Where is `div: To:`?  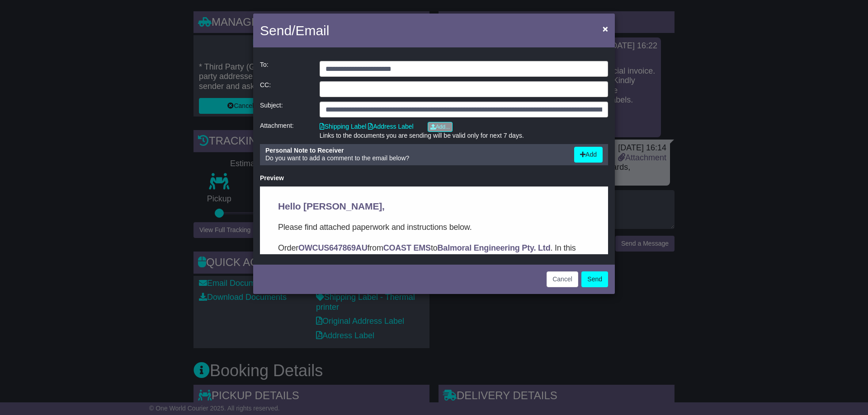 div: To: is located at coordinates (286, 69).